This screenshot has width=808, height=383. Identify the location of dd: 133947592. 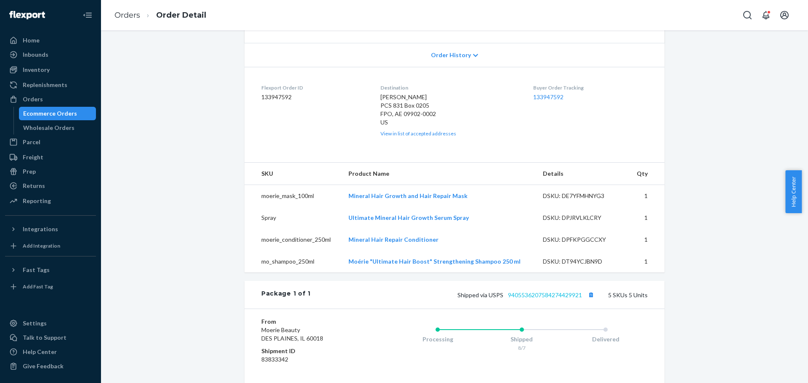
(314, 97).